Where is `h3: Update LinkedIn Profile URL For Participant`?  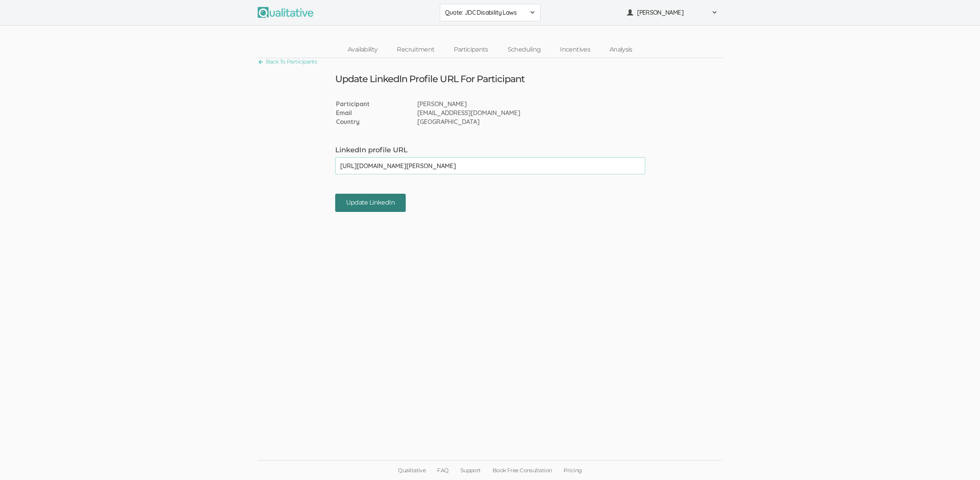
h3: Update LinkedIn Profile URL For Participant is located at coordinates (430, 79).